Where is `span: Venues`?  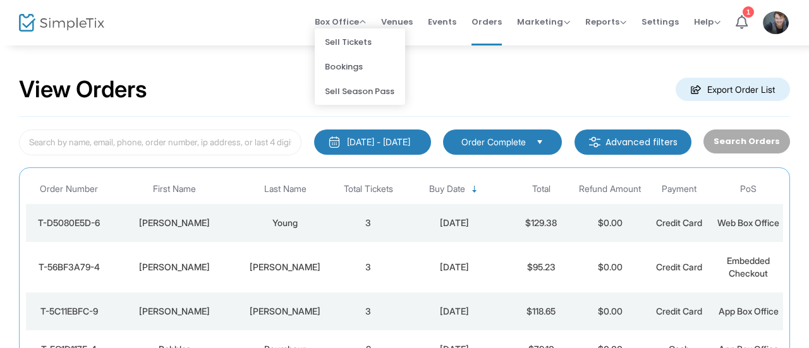 span: Venues is located at coordinates (397, 21).